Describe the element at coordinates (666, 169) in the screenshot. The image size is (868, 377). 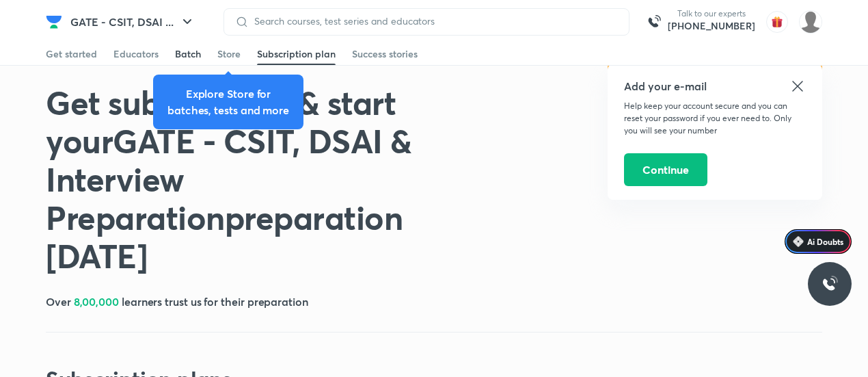
I see `button: Continue` at that location.